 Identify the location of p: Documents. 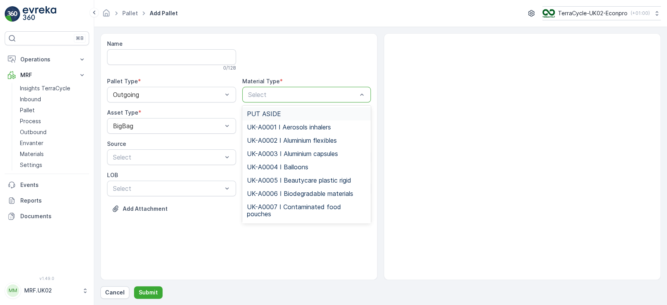
(53, 216).